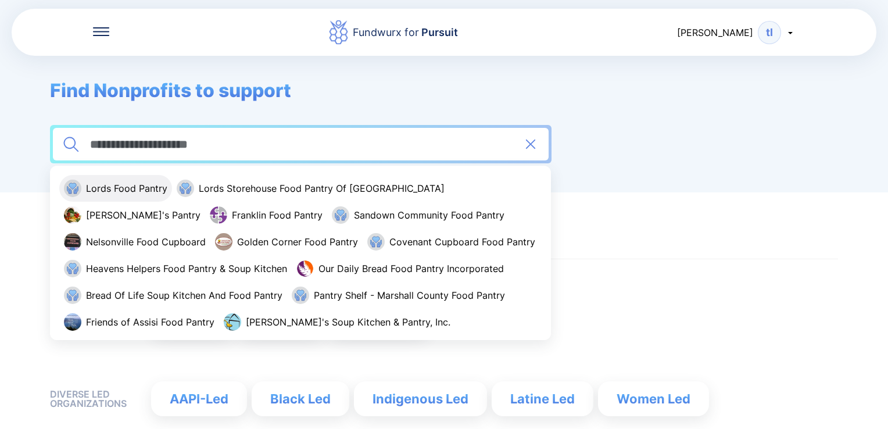 This screenshot has height=429, width=888. Describe the element at coordinates (297, 242) in the screenshot. I see `span: Golden Corner Food Pantry` at that location.